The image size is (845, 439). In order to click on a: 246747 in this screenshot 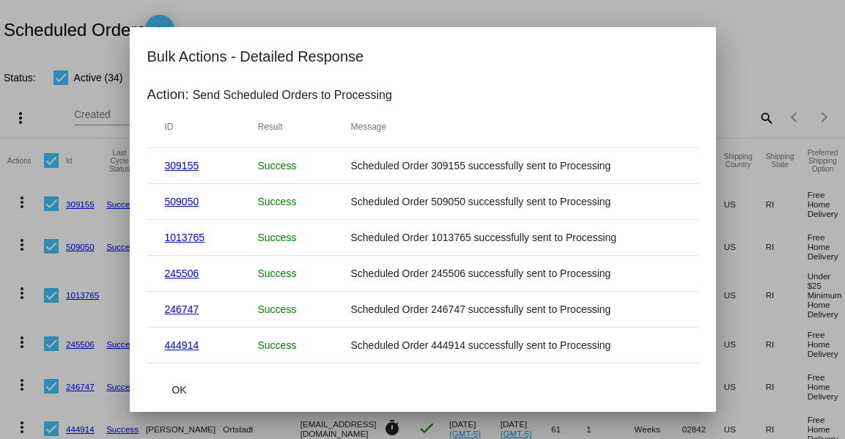, I will do `click(182, 309)`.